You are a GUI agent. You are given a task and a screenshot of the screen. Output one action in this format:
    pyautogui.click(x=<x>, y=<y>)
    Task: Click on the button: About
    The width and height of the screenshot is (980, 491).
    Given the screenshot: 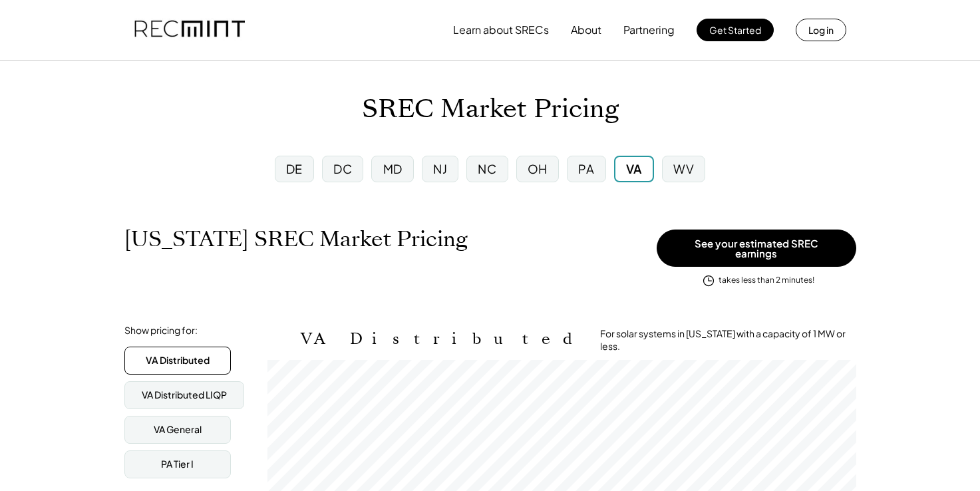 What is the action you would take?
    pyautogui.click(x=586, y=30)
    